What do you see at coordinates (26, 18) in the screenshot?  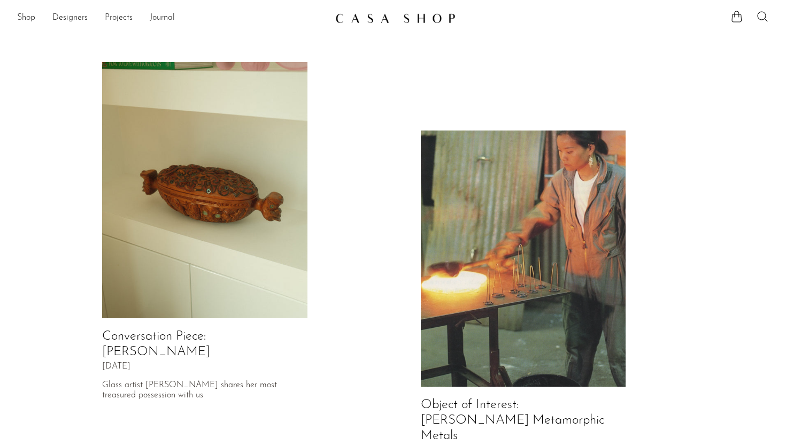 I see `a: Shop` at bounding box center [26, 18].